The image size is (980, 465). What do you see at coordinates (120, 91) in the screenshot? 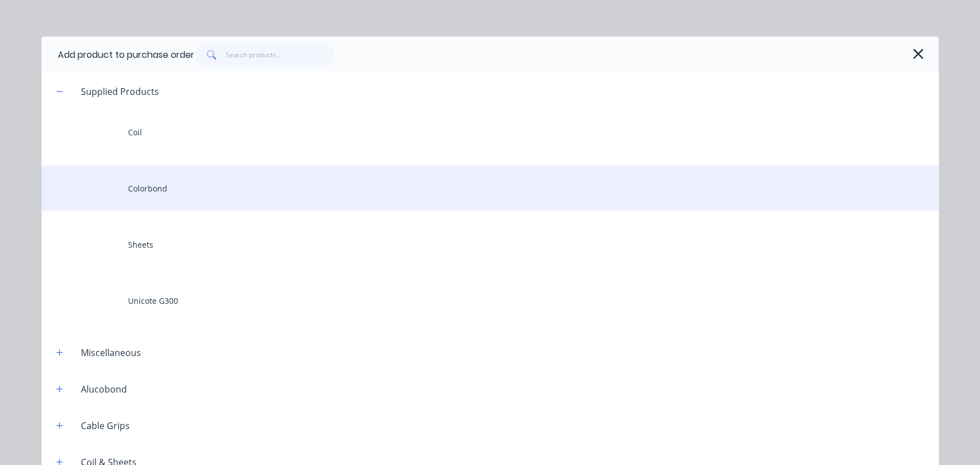
I see `div: Supplied Products` at bounding box center [120, 91].